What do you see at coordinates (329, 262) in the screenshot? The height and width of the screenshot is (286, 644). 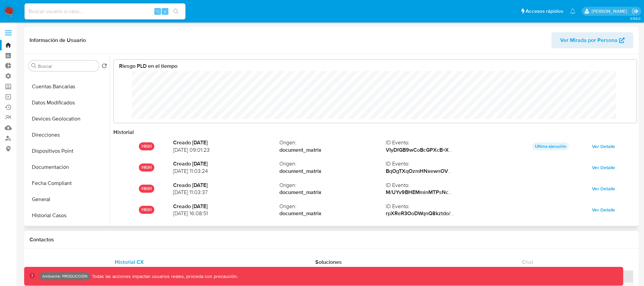 I see `span: Soluciones` at bounding box center [329, 262].